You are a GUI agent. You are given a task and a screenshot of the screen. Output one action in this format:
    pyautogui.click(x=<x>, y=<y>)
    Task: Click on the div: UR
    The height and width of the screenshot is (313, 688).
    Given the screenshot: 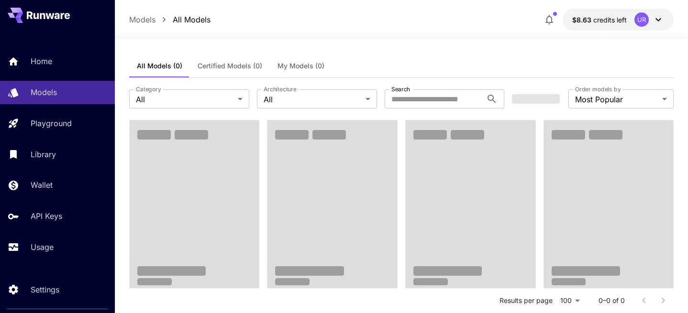 What is the action you would take?
    pyautogui.click(x=641, y=20)
    